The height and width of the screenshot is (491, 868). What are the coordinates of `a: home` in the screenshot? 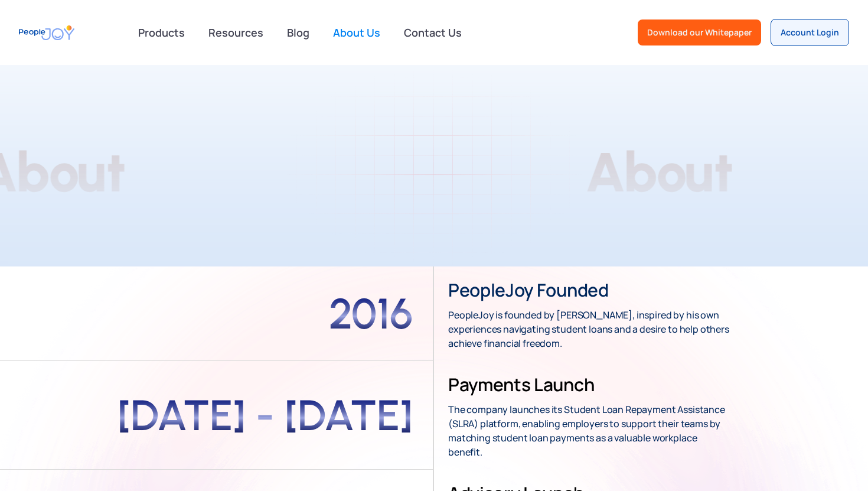 It's located at (46, 32).